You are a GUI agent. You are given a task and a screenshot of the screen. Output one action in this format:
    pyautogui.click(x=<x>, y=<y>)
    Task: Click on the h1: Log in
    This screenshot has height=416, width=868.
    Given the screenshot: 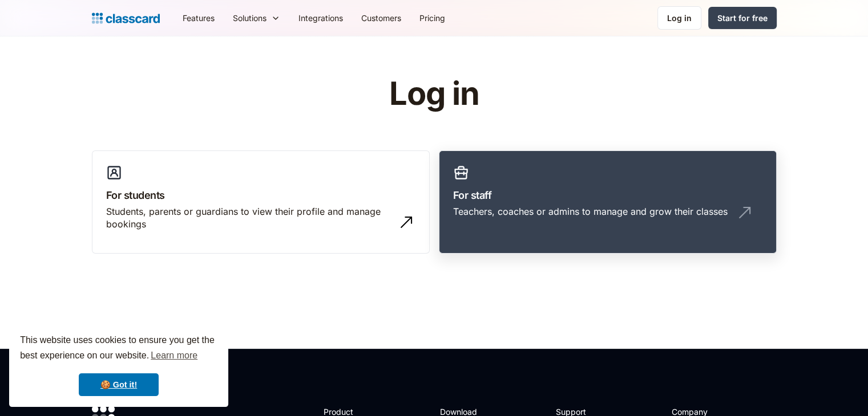 What is the action you would take?
    pyautogui.click(x=434, y=94)
    